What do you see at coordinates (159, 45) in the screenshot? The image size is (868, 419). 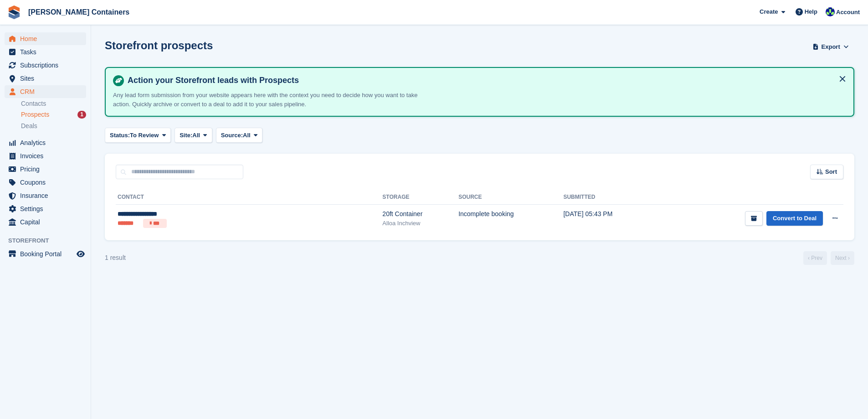 I see `h1: Storefront prospects` at bounding box center [159, 45].